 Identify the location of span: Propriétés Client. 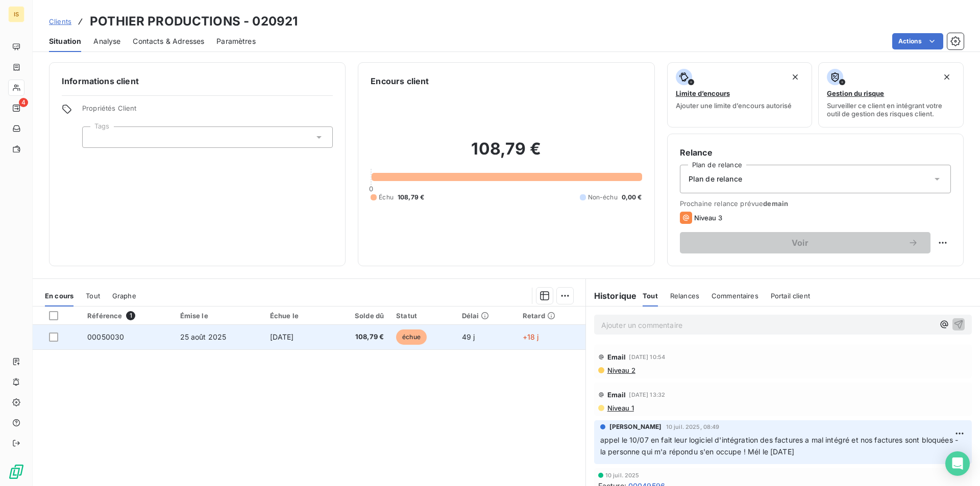
(208, 112).